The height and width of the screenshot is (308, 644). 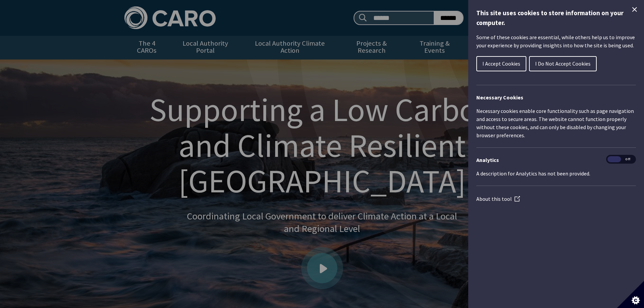 I want to click on button: I Do Not Accept Cookies, so click(x=563, y=64).